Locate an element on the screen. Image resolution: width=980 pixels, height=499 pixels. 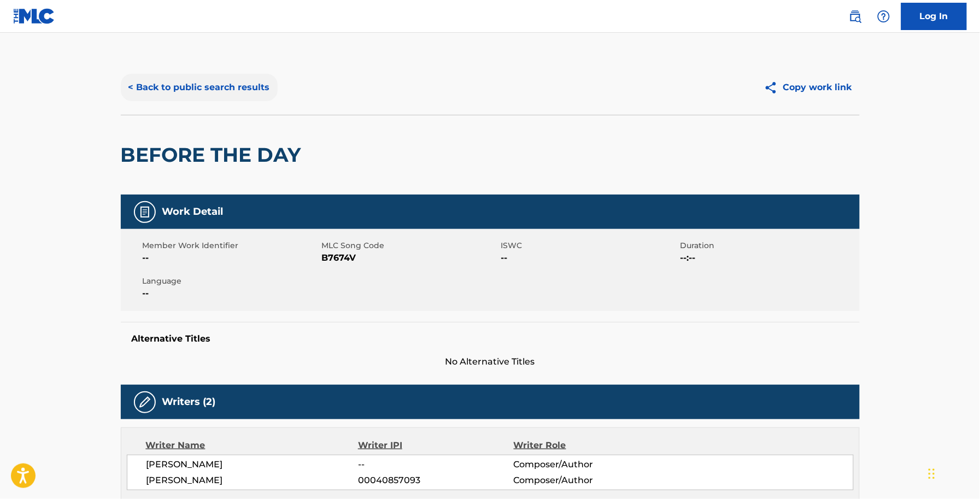
img: search is located at coordinates (855, 16).